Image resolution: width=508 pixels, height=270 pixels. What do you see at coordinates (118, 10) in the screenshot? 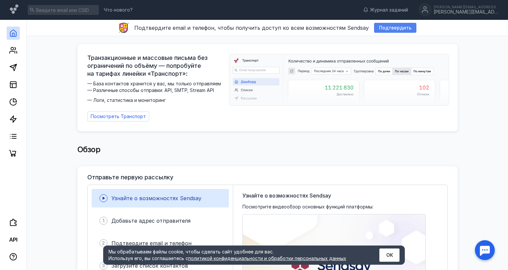
I see `span: Что нового?` at bounding box center [118, 10].